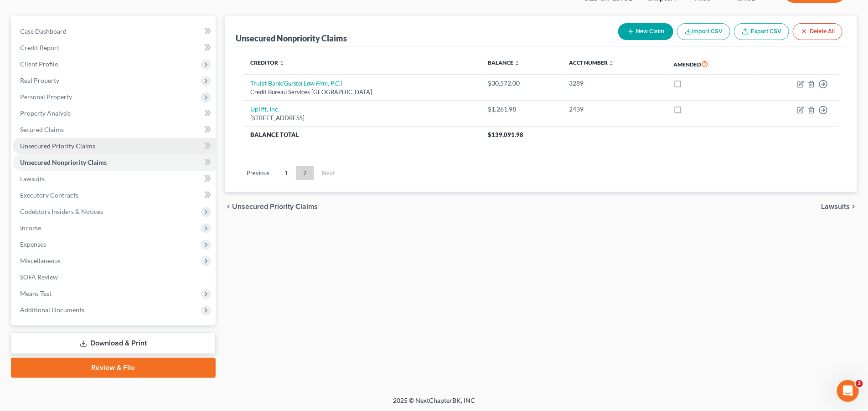  What do you see at coordinates (114, 196) in the screenshot?
I see `a: Executory Contracts` at bounding box center [114, 196].